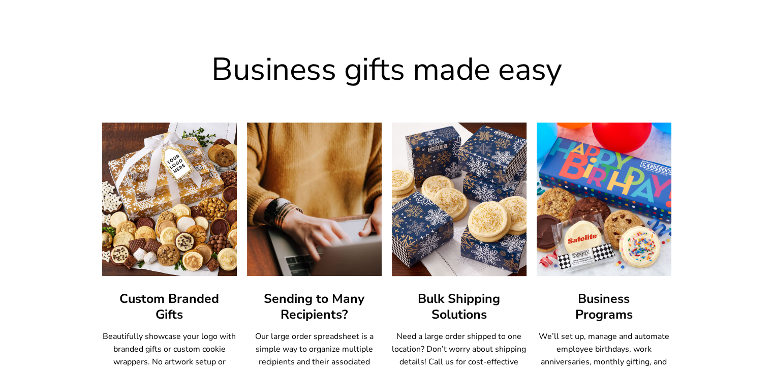 Image resolution: width=773 pixels, height=371 pixels. Describe the element at coordinates (459, 199) in the screenshot. I see `img: Bulk Shipping Solutions` at that location.